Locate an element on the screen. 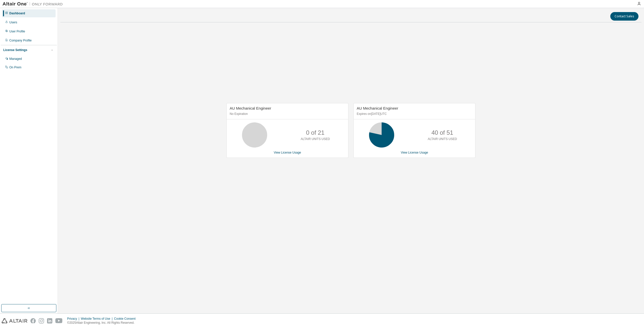  div: Website Terms of Use is located at coordinates (97, 319).